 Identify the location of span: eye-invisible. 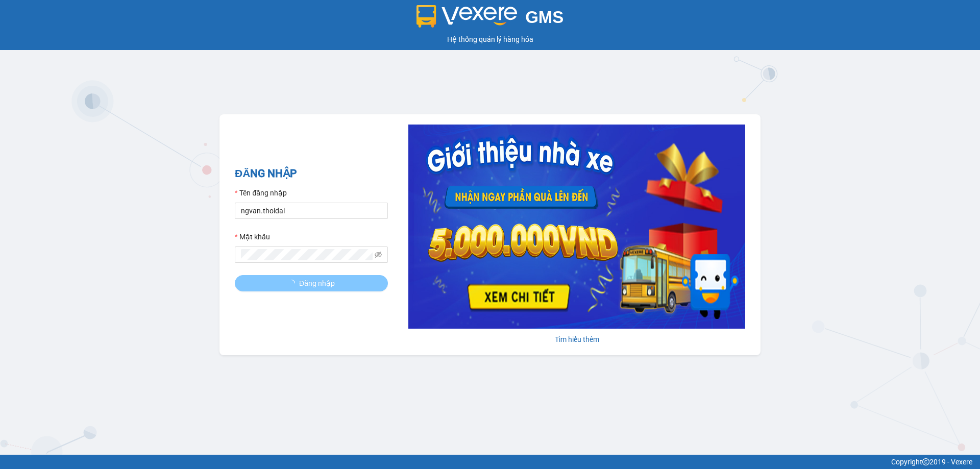
(378, 254).